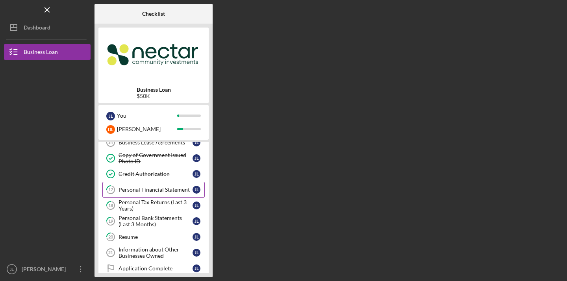 The width and height of the screenshot is (567, 281). Describe the element at coordinates (147, 116) in the screenshot. I see `div: You` at that location.